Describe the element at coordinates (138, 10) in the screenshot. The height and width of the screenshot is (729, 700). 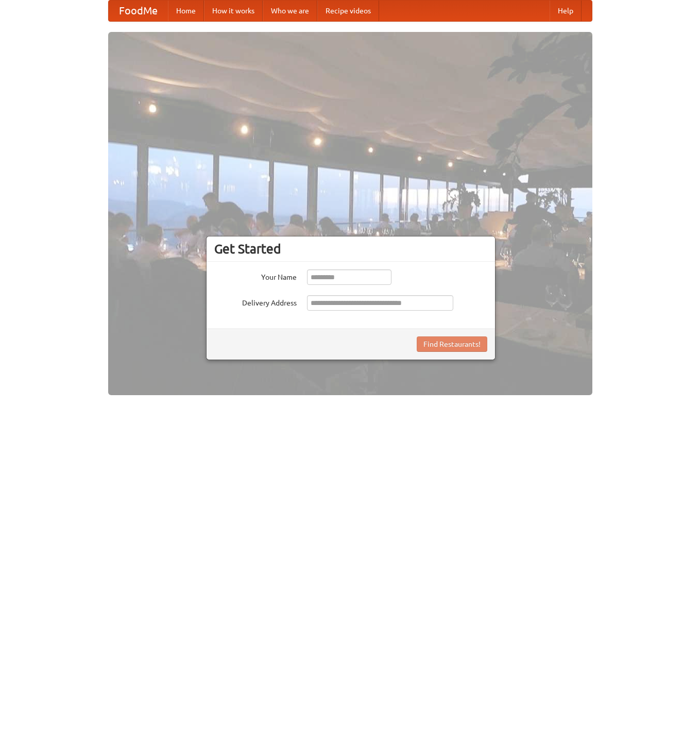
I see `a: FoodMe` at that location.